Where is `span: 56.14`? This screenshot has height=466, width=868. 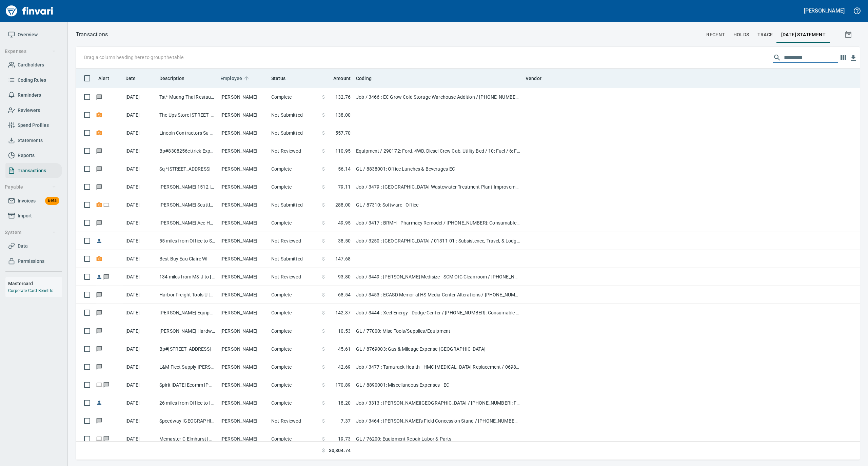
span: 56.14 is located at coordinates (344, 169).